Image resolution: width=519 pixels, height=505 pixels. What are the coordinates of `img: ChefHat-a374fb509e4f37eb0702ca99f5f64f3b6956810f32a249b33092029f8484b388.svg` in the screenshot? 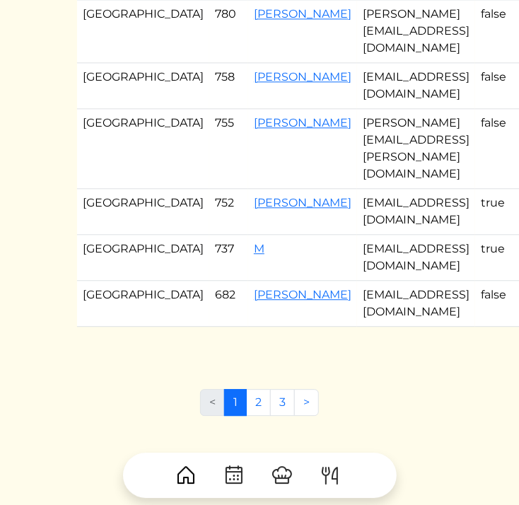 It's located at (282, 475).